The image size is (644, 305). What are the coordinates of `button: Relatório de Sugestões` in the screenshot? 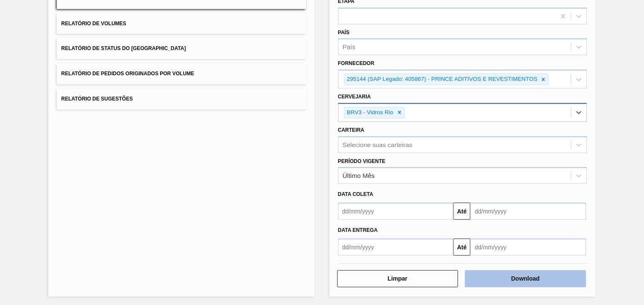 It's located at (181, 99).